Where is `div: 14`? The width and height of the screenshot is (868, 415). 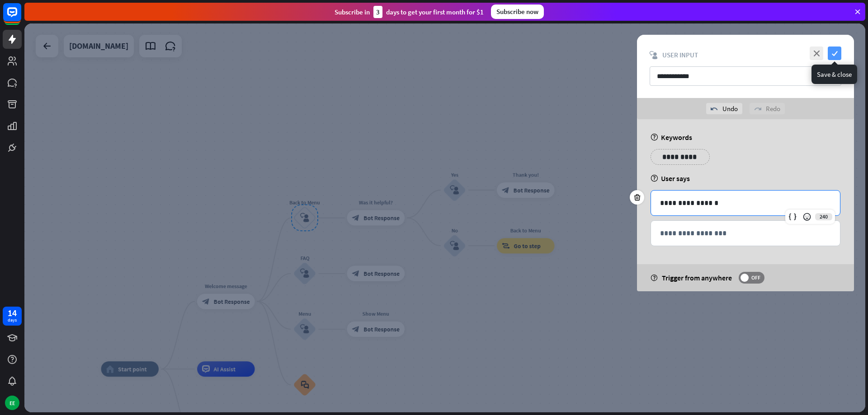
div: 14 is located at coordinates (12, 313).